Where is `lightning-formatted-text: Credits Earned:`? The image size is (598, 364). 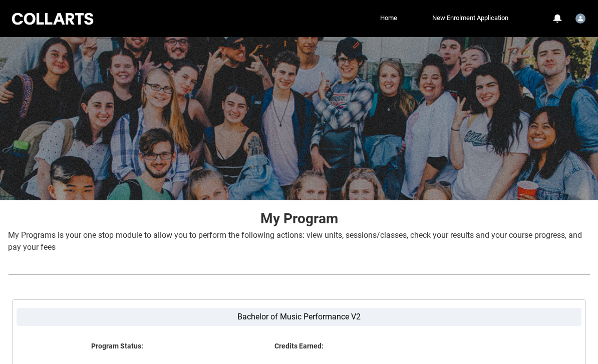
lightning-formatted-text: Credits Earned: is located at coordinates (299, 346).